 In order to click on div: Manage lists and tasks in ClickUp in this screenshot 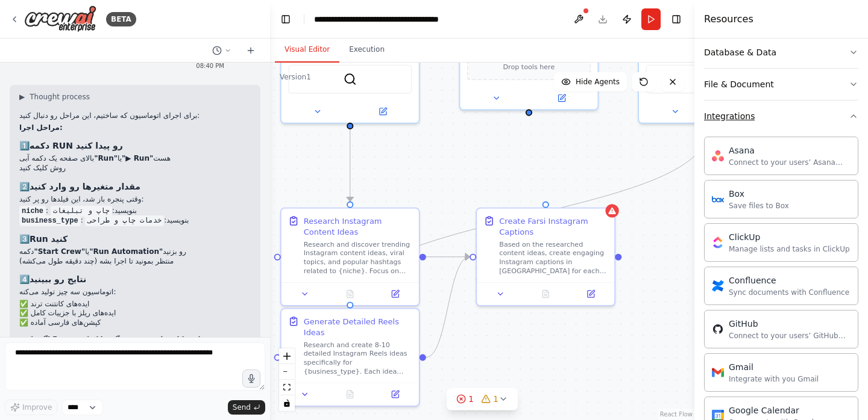, I will do `click(789, 250)`.